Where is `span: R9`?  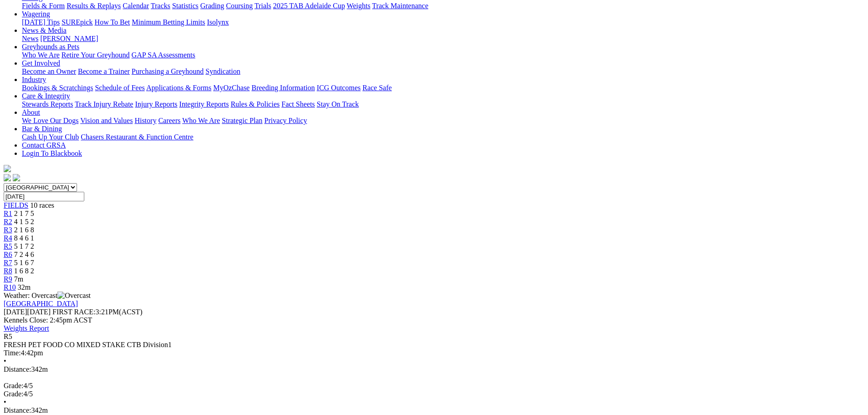 span: R9 is located at coordinates (8, 278).